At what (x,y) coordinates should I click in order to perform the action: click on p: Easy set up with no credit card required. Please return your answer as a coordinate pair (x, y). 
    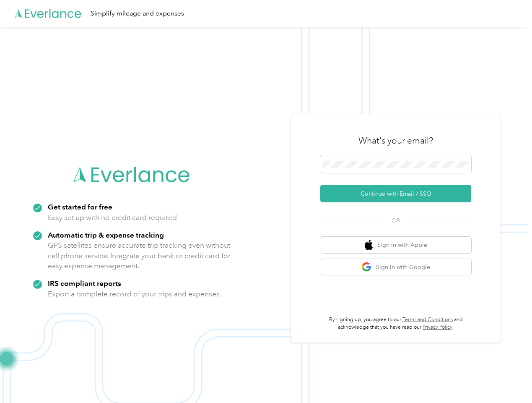
    Looking at the image, I should click on (112, 217).